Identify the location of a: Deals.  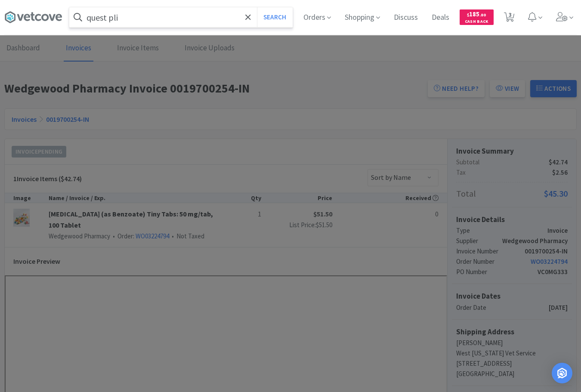
(441, 18).